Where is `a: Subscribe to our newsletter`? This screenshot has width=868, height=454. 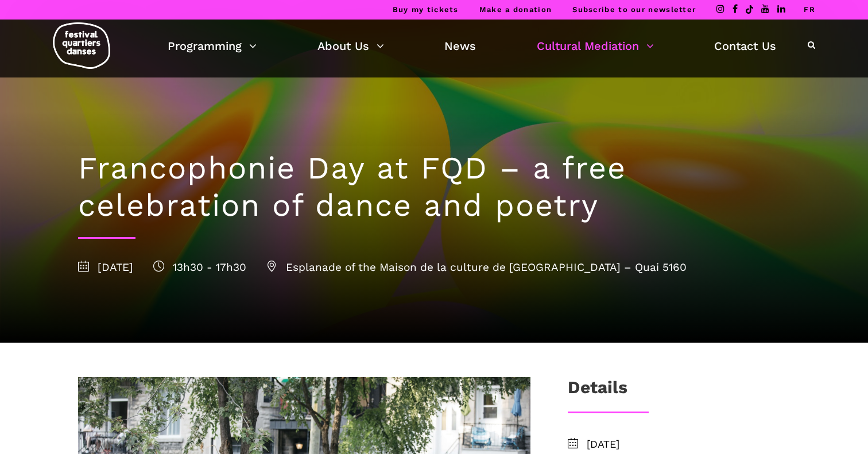 a: Subscribe to our newsletter is located at coordinates (634, 9).